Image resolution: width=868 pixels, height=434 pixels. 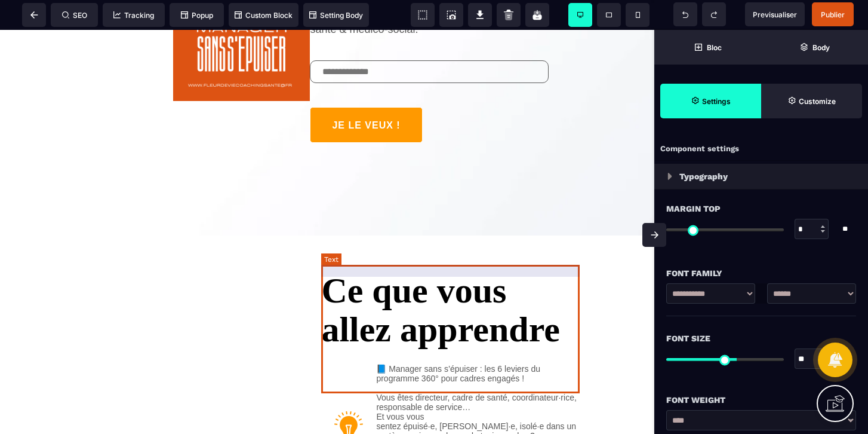 What do you see at coordinates (814, 47) in the screenshot?
I see `span: Open Layer Manager` at bounding box center [814, 47].